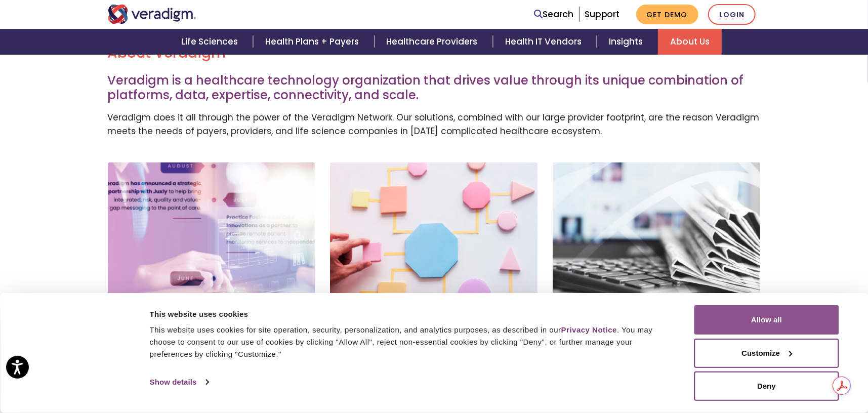 Image resolution: width=868 pixels, height=413 pixels. Describe the element at coordinates (434, 125) in the screenshot. I see `p: Veradigm does it all through the power of the Veradigm Network. Our solutions, combined with our ...` at that location.